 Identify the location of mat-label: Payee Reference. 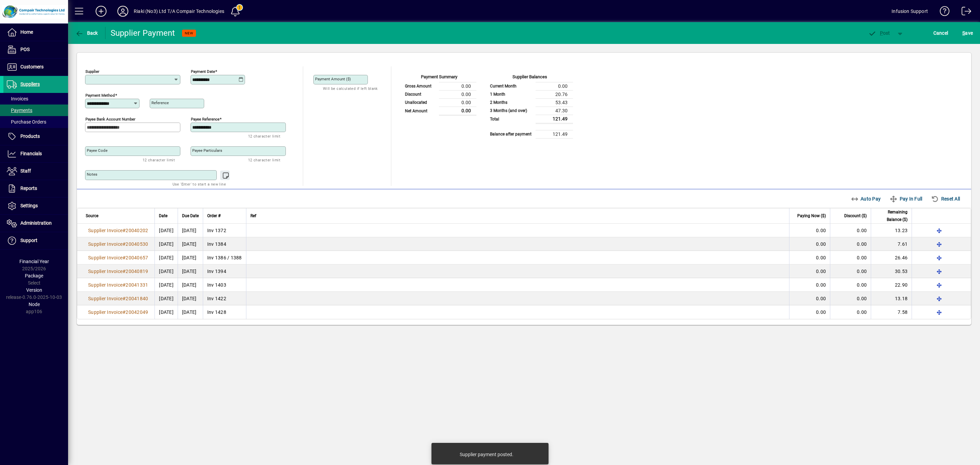
(206, 119).